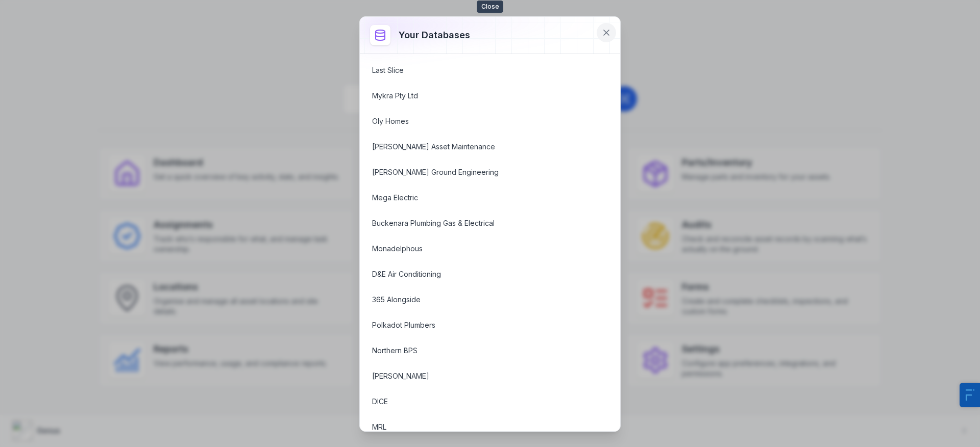 This screenshot has height=447, width=980. I want to click on a: MRL, so click(478, 428).